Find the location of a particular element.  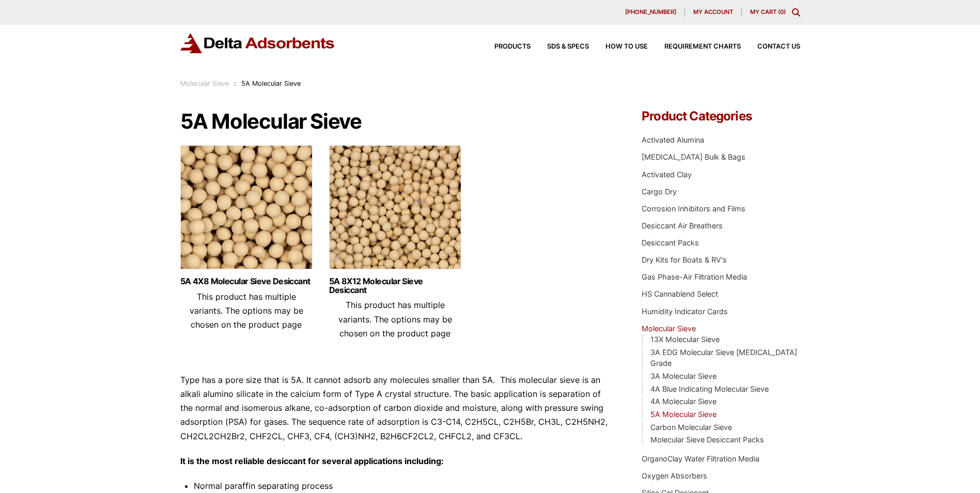

span: Contact Us is located at coordinates (779, 47).